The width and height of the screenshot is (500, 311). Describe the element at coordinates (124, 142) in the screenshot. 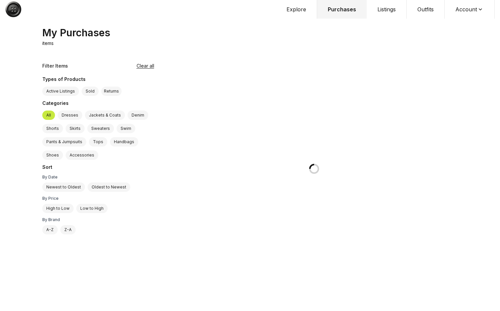

I see `label: Handbags` at that location.